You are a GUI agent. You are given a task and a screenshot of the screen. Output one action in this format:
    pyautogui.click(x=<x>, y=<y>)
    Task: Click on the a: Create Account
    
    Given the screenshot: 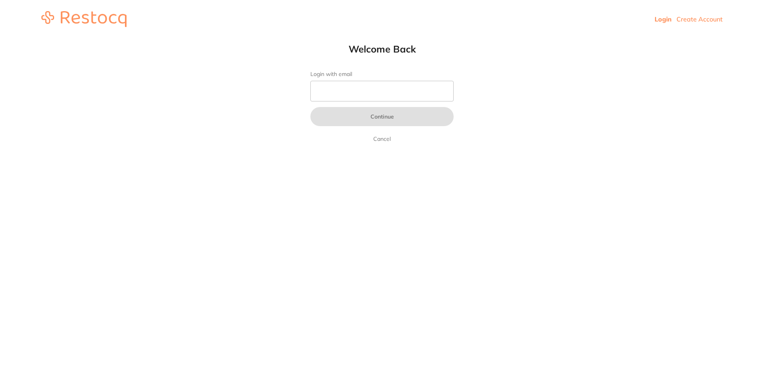 What is the action you would take?
    pyautogui.click(x=700, y=19)
    